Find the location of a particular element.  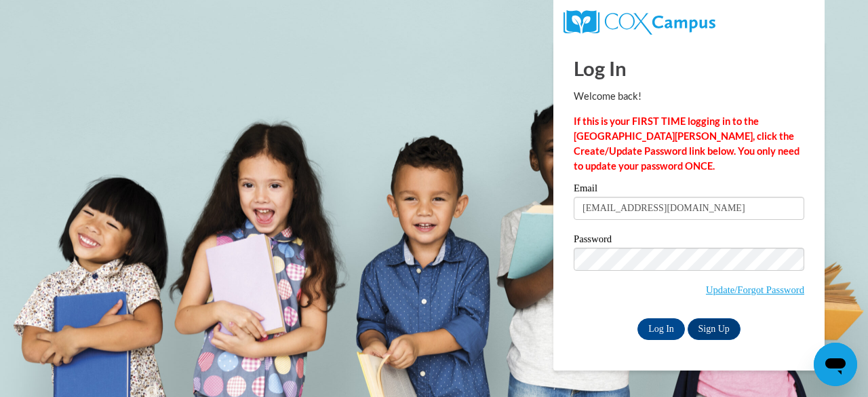

p: Welcome back! is located at coordinates (689, 97).